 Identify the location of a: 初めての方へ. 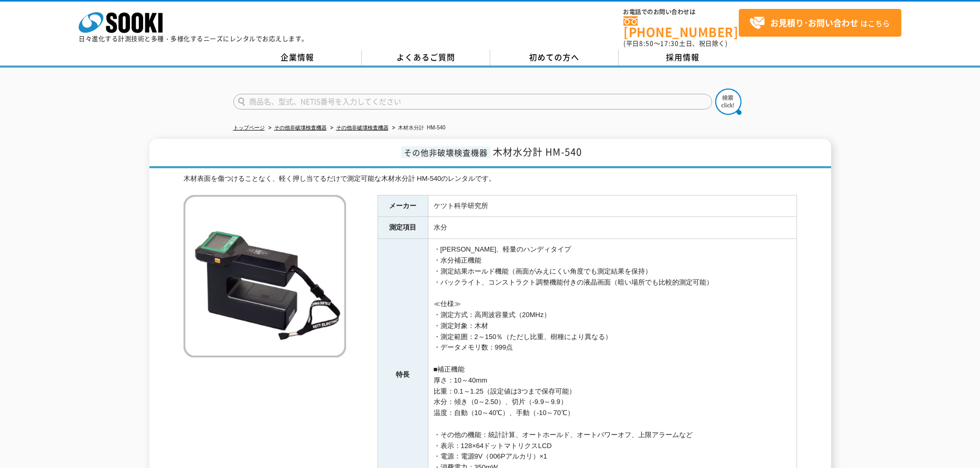
(554, 58).